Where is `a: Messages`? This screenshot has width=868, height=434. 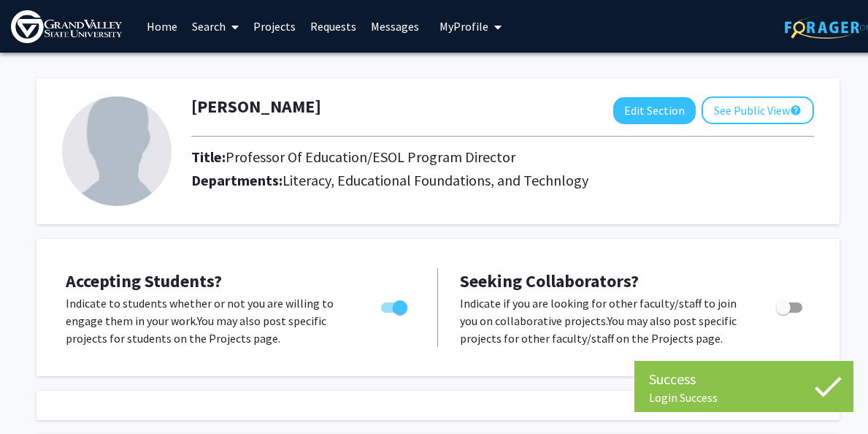
a: Messages is located at coordinates (395, 26).